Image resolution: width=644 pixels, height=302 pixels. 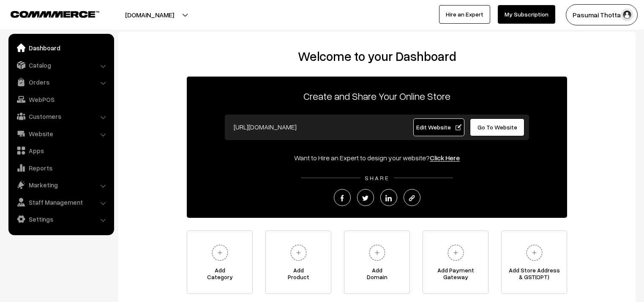 I want to click on a: Website, so click(x=61, y=133).